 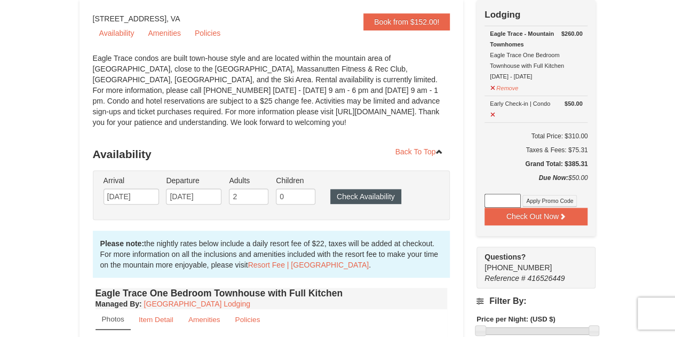 What do you see at coordinates (272, 293) in the screenshot?
I see `h4: Eagle Trace One Bedroom Townhouse with Full Kitchen` at bounding box center [272, 293].